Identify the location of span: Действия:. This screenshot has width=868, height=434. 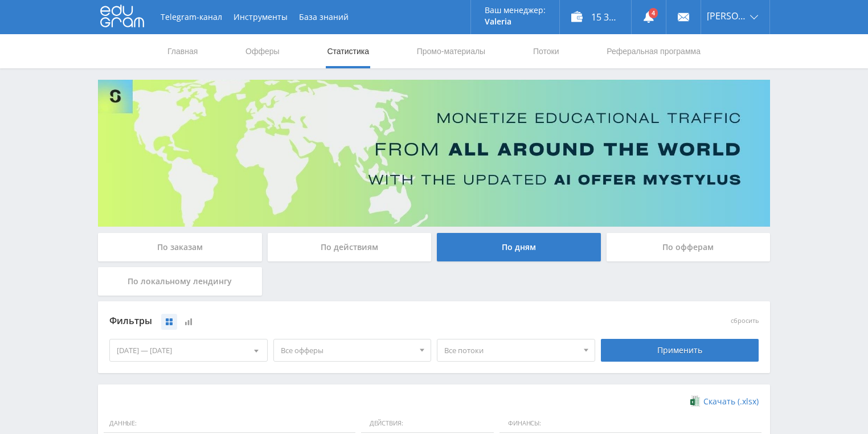
(427, 424).